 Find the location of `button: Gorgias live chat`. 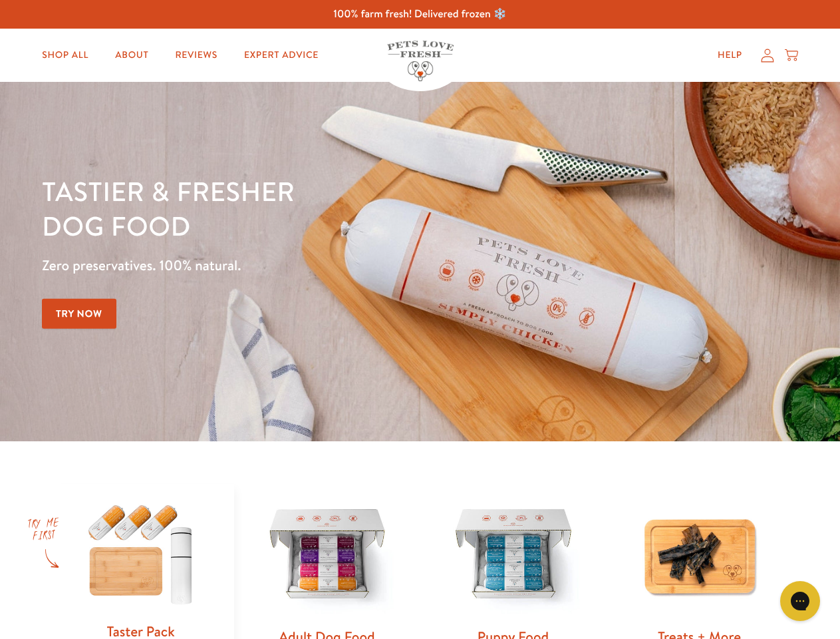

button: Gorgias live chat is located at coordinates (26, 25).